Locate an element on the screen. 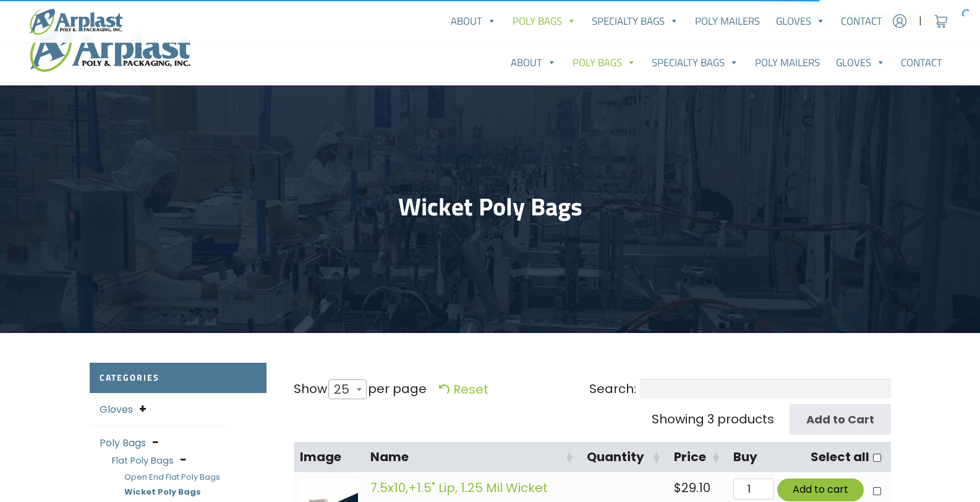 Image resolution: width=980 pixels, height=502 pixels. label: Search: is located at coordinates (740, 389).